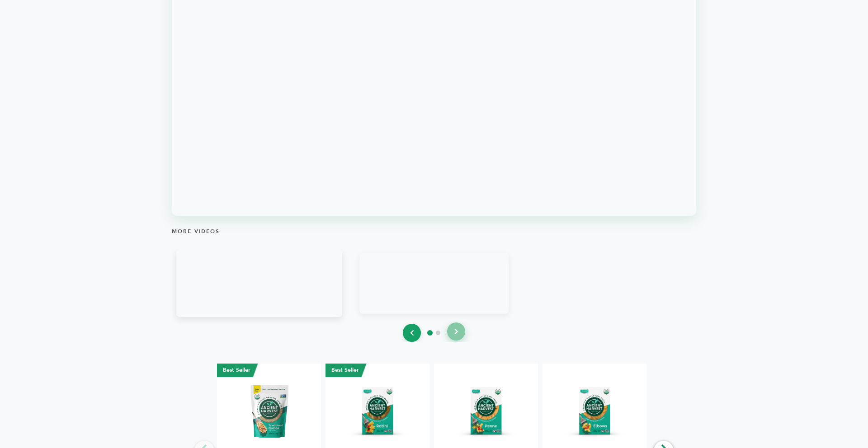  I want to click on img: Ancient Harvest Organic Traditional Quinoa 6 units per case 27.0 oz, so click(269, 411).